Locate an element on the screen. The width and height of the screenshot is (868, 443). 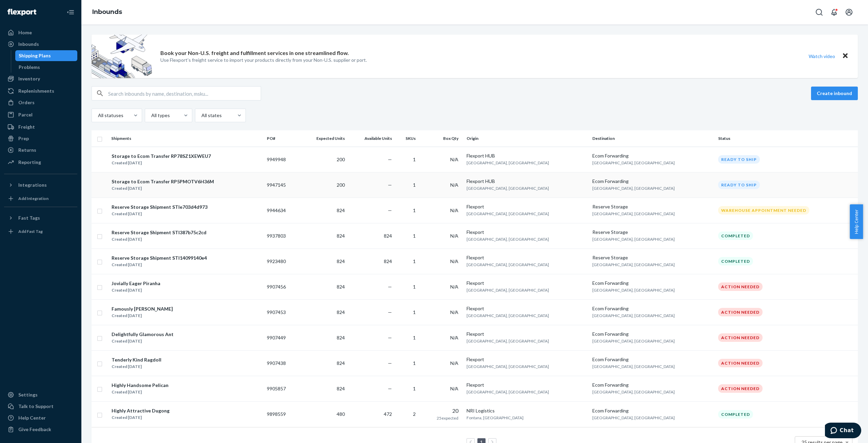
a: Parcel is located at coordinates (41, 115).